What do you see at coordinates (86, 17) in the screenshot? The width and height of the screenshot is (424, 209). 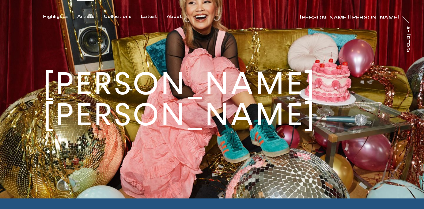 I see `div: Artists` at bounding box center [86, 17].